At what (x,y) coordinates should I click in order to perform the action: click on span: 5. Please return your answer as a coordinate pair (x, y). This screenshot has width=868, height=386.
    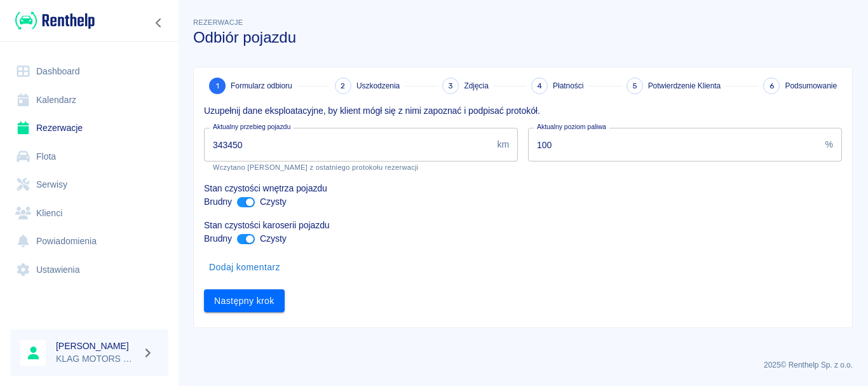
    Looking at the image, I should click on (635, 86).